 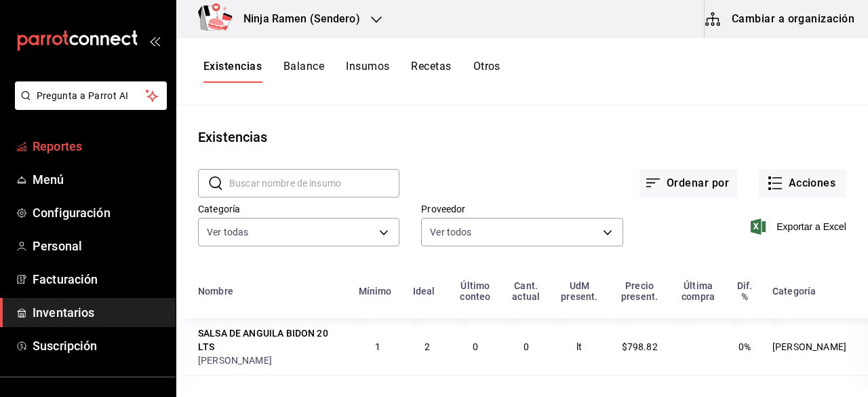 What do you see at coordinates (522, 209) in the screenshot?
I see `label: Proveedor` at bounding box center [522, 209].